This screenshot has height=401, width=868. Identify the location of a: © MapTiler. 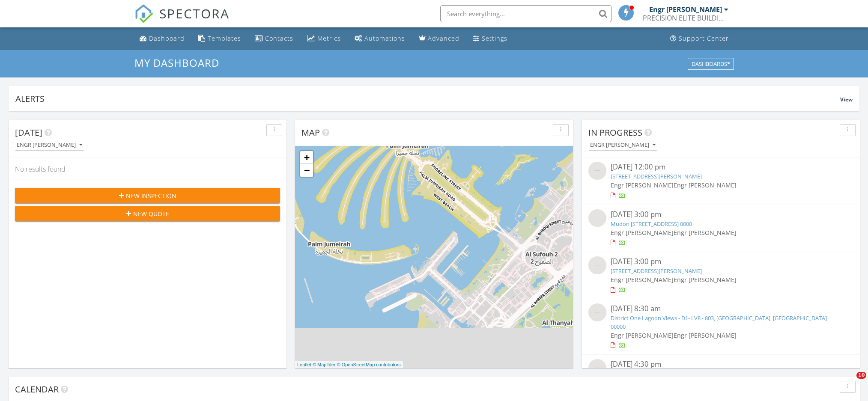
(324, 365).